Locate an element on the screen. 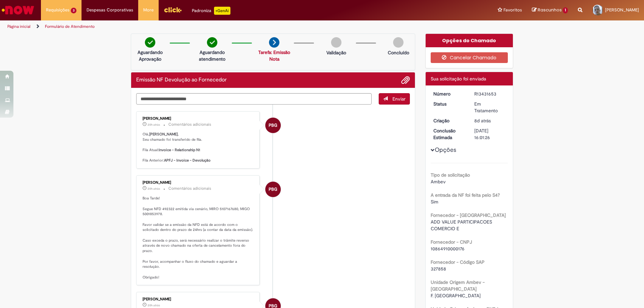  span: Favoritos is located at coordinates (512, 10).